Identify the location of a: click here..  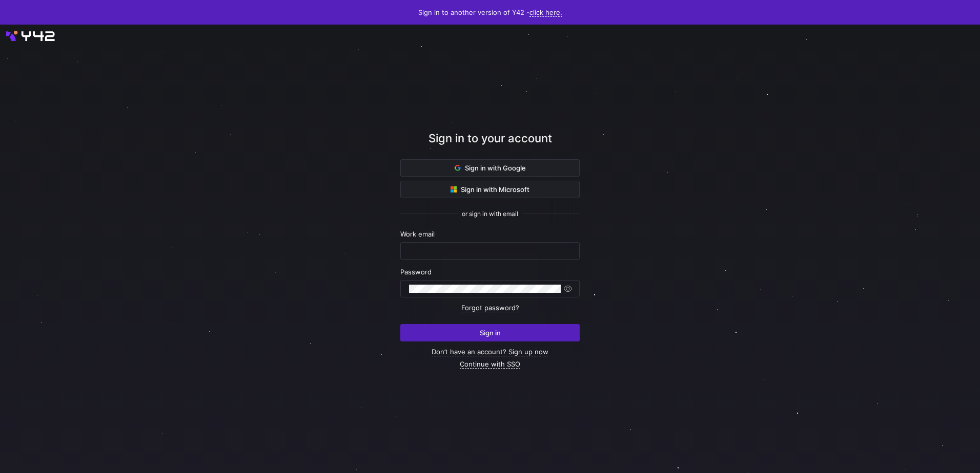
(546, 12).